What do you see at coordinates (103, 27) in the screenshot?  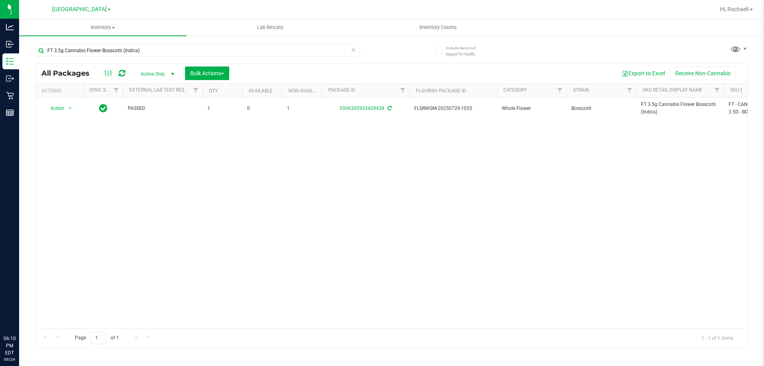 I see `span: Inventory` at bounding box center [103, 27].